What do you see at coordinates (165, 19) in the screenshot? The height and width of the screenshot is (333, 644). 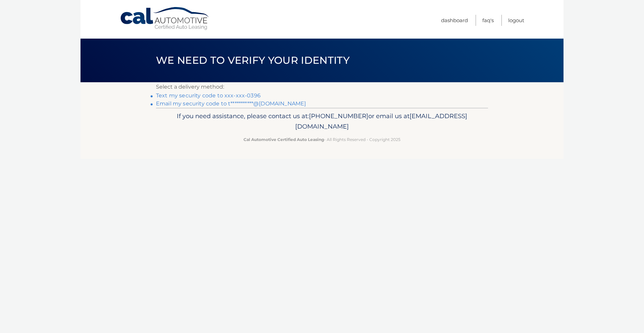 I see `a: Cal Automotive` at bounding box center [165, 19].